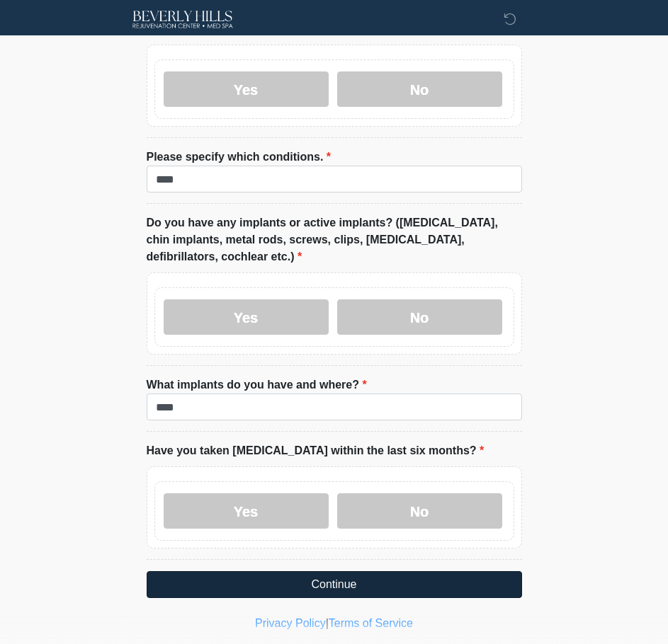 The width and height of the screenshot is (668, 644). Describe the element at coordinates (290, 622) in the screenshot. I see `a: Privacy Policy` at that location.